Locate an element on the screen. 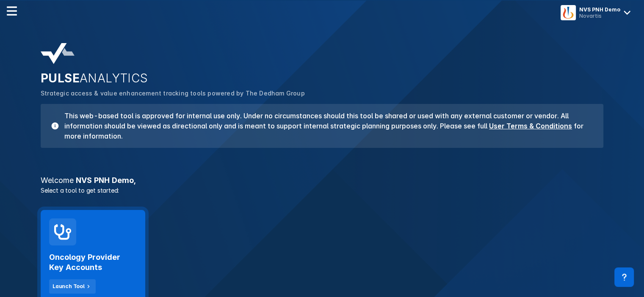  h3: This web-based tool is approved for internal use only. Under no circumstances should this tool be... is located at coordinates (326, 126).